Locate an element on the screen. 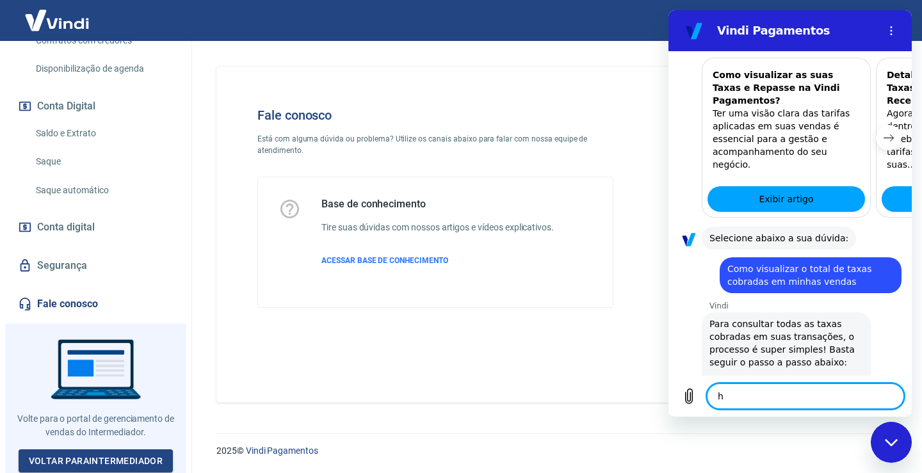  a: Saldo e Extrato is located at coordinates (103, 133).